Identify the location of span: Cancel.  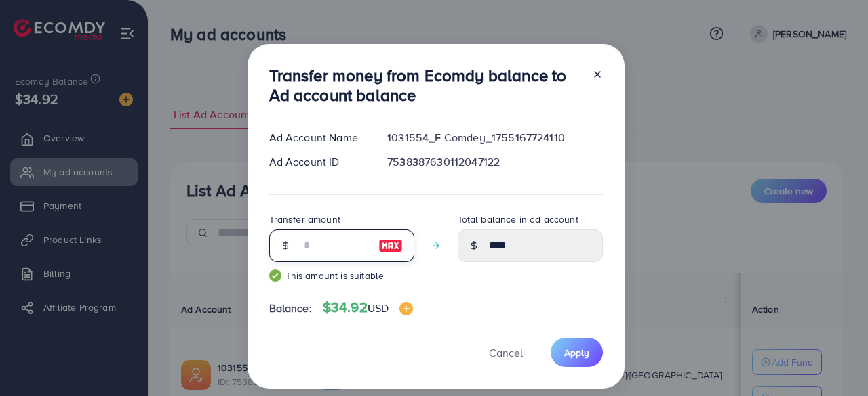
(506, 353).